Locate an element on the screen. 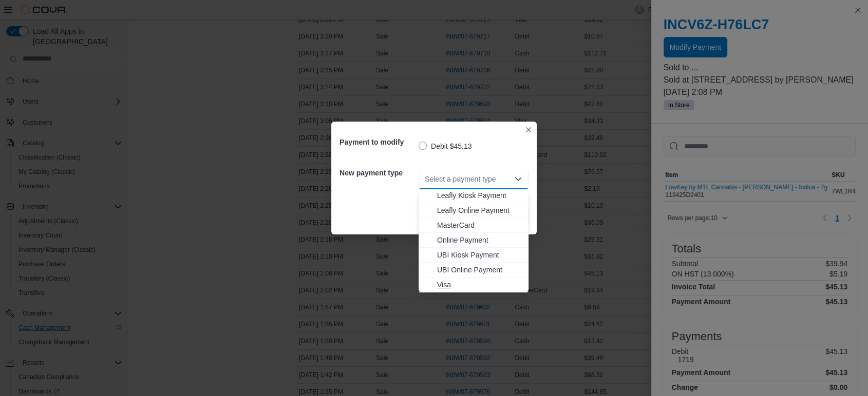 Image resolution: width=868 pixels, height=396 pixels. span: UBI Kiosk Payment is located at coordinates (479, 255).